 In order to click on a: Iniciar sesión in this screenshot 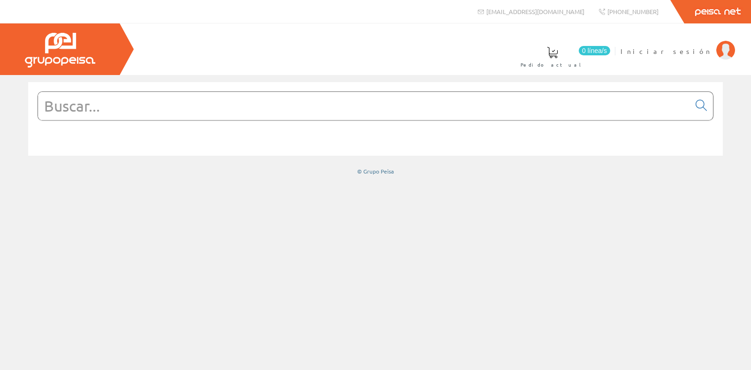, I will do `click(678, 43)`.